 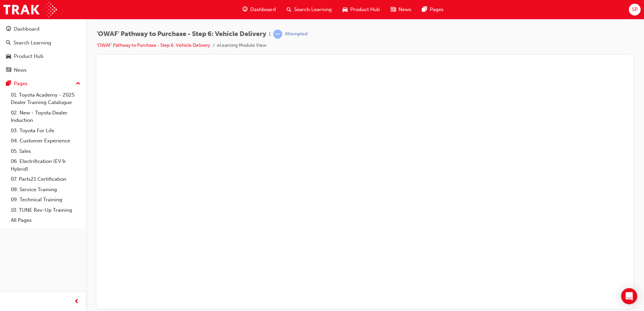 What do you see at coordinates (365, 9) in the screenshot?
I see `span: Product Hub` at bounding box center [365, 9].